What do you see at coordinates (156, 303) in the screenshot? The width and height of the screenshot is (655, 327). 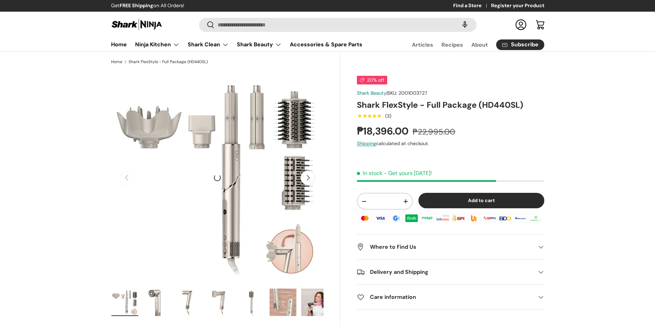 I see `img: shark-flexstyle-esential-package-air-drying-unit-full-view-sharkninja-philippines` at bounding box center [156, 303].